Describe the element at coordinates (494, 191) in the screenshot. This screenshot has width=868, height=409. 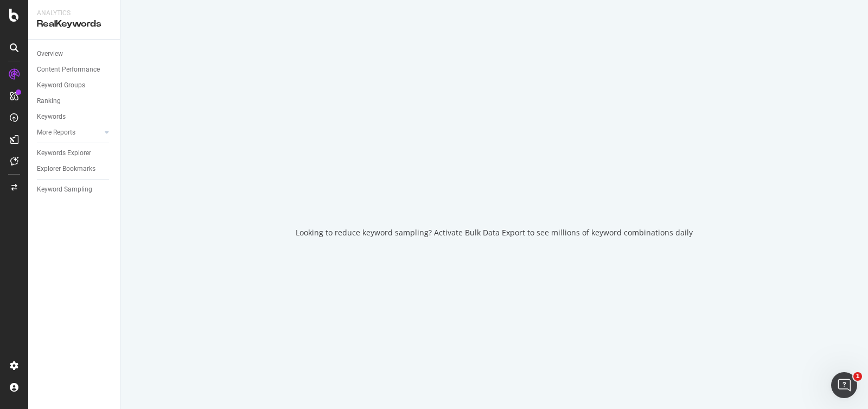
I see `div: animation` at that location.